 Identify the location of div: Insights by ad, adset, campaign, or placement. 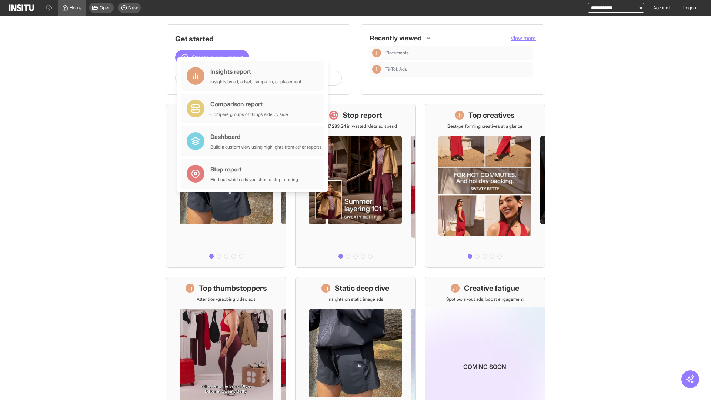
(256, 82).